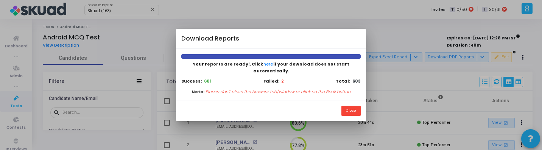  I want to click on button: Close, so click(351, 110).